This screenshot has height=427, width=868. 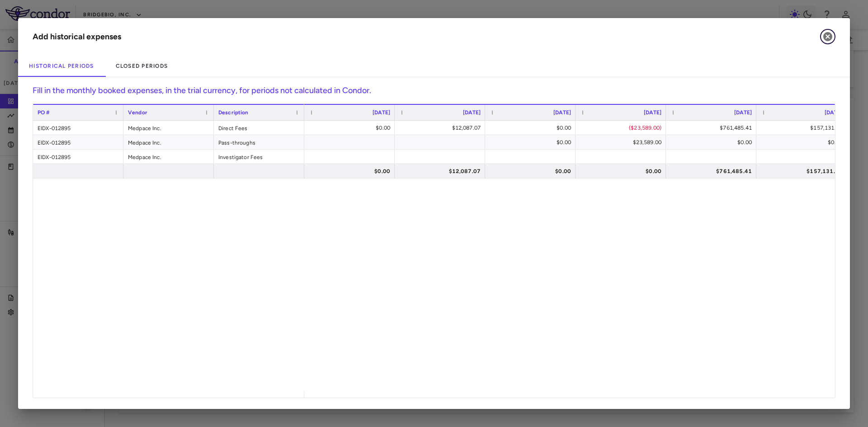 What do you see at coordinates (622, 143) in the screenshot?
I see `div: $23,589.00` at bounding box center [622, 143].